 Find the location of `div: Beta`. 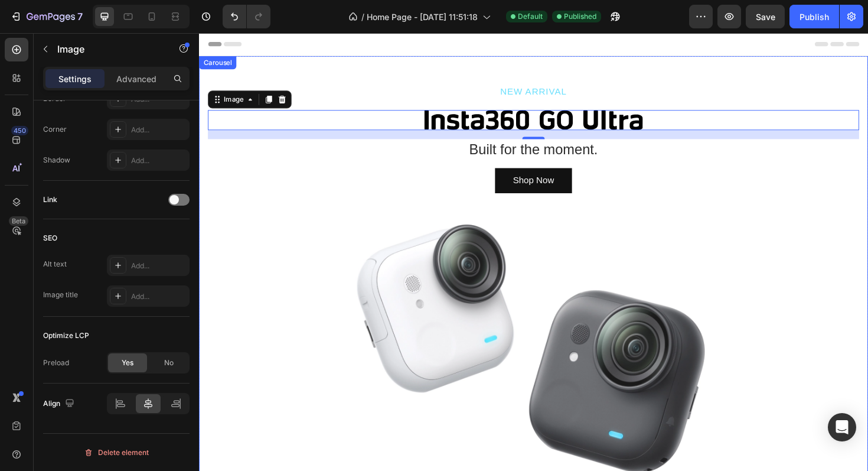

div: Beta is located at coordinates (18, 221).